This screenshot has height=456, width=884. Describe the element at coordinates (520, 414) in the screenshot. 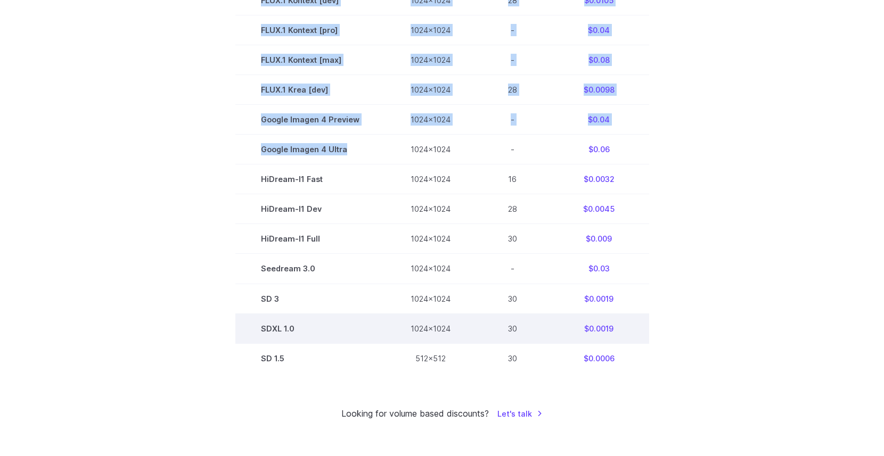

I see `a: Let's talk` at that location.